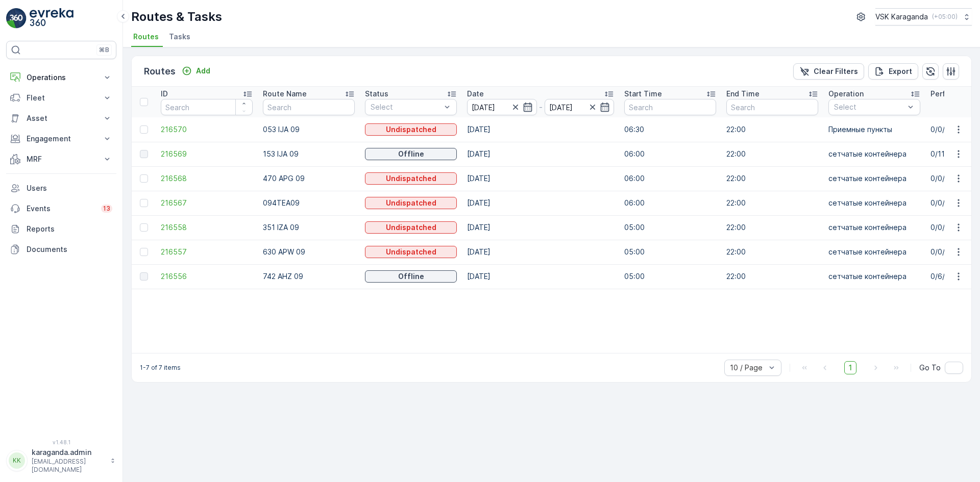 Image resolution: width=980 pixels, height=482 pixels. Describe the element at coordinates (308, 129) in the screenshot. I see `td: 053 IJA 09` at that location.